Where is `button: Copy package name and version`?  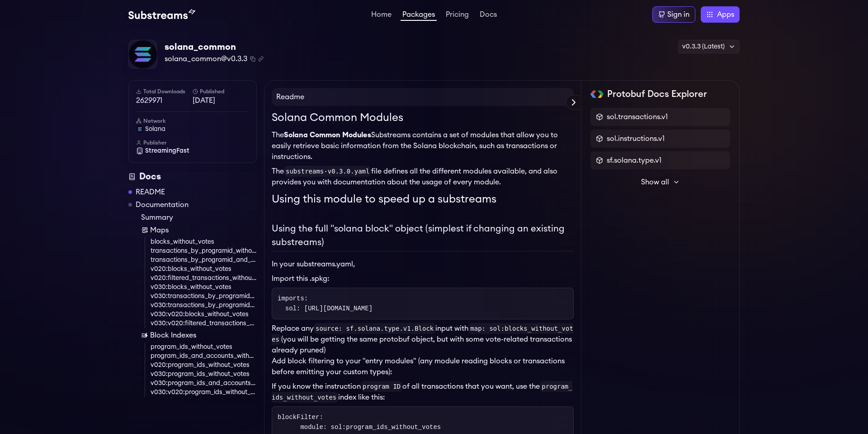 button: Copy package name and version is located at coordinates (253, 59).